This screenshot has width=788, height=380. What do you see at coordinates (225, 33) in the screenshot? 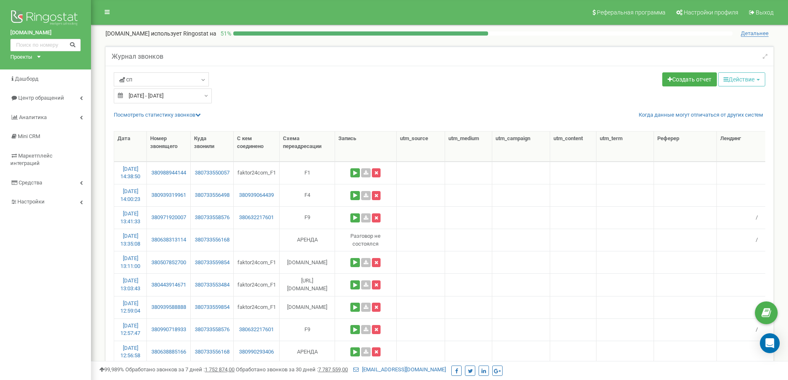
I see `p: 51 %` at bounding box center [225, 33].